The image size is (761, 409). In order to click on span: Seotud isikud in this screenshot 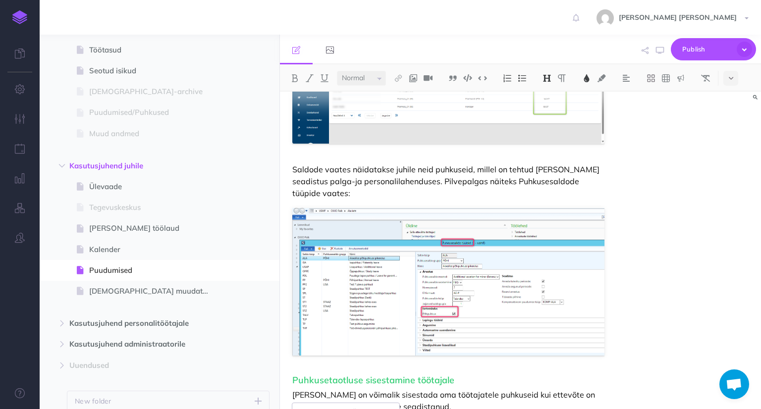, I will do `click(155, 71)`.